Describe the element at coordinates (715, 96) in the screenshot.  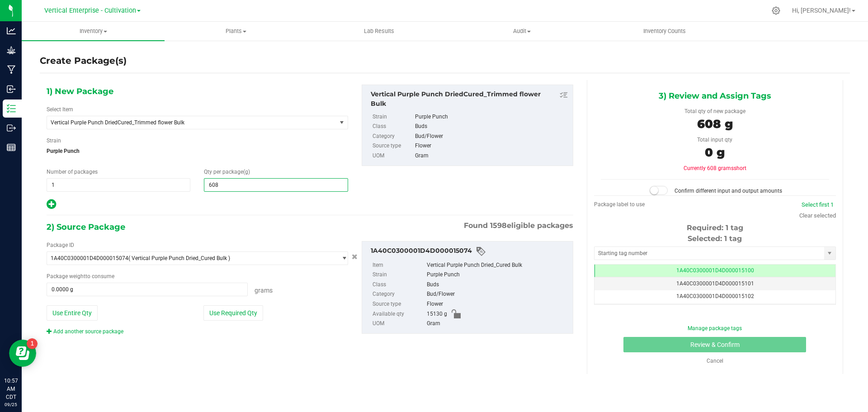
I see `span: 3) Review and Assign Tags` at that location.